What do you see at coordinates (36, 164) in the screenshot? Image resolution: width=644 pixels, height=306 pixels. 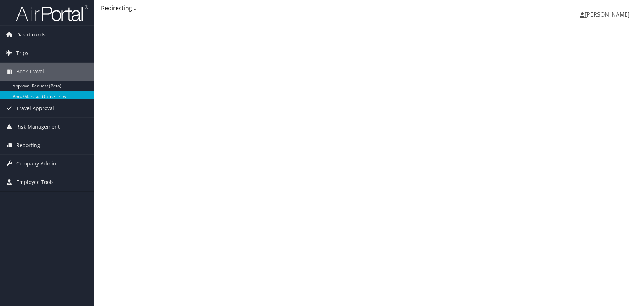 I see `span: Company Admin` at bounding box center [36, 164].